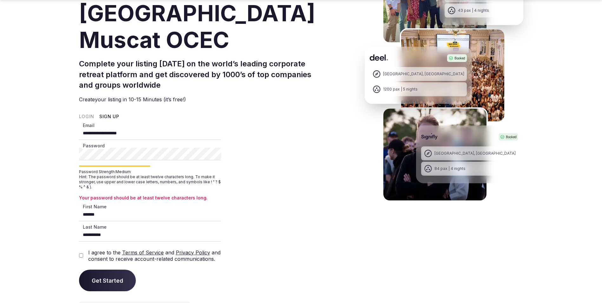 The height and width of the screenshot is (303, 602). Describe the element at coordinates (150, 182) in the screenshot. I see `span: Hint: The password should be at least twelve characters long. To make it stronger, use upper and ...` at that location.